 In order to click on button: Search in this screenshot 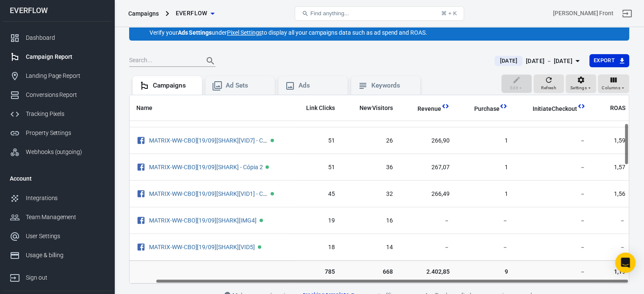, I will do `click(210, 61)`.